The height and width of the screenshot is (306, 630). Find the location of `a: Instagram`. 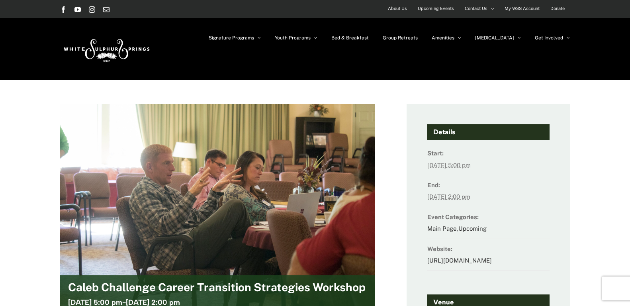

a: Instagram is located at coordinates (92, 10).